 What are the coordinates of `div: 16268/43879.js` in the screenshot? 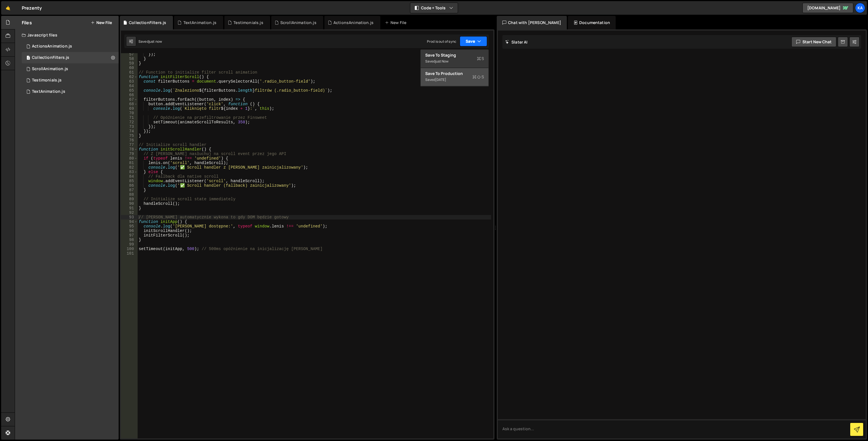 It's located at (70, 92).